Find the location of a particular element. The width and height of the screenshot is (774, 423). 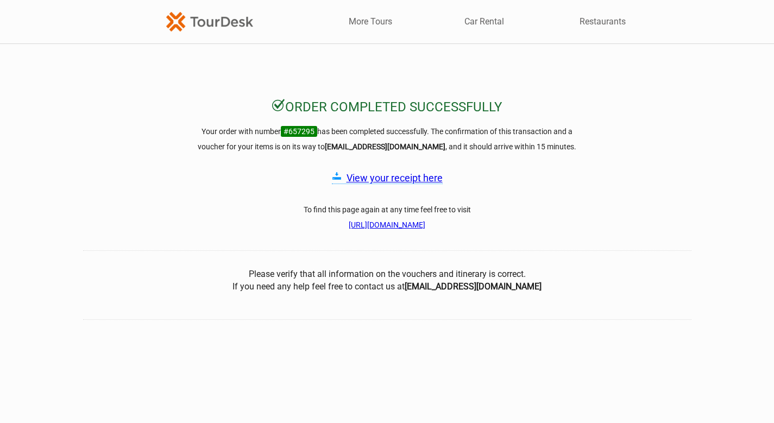

h3: To find this page again at any time feel free to visit is located at coordinates (387, 217).